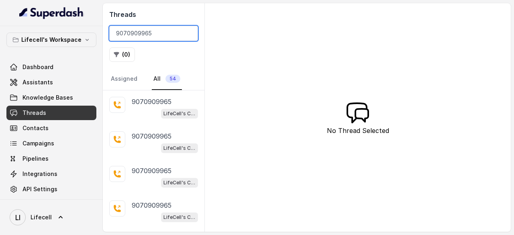 The width and height of the screenshot is (514, 235). Describe the element at coordinates (51, 40) in the screenshot. I see `button: Lifecell's Workspace` at that location.